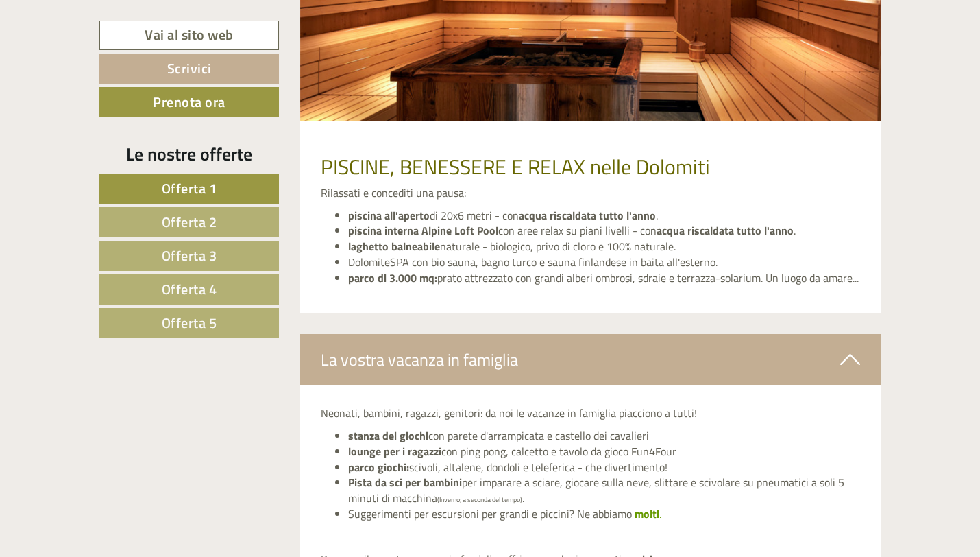 The image size is (980, 557). Describe the element at coordinates (395, 451) in the screenshot. I see `strong: lounge per i ragazzi` at that location.